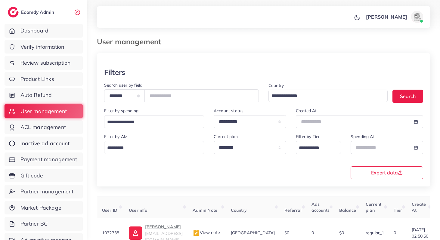 This screenshot has width=440, height=240. I want to click on span: ACL management, so click(43, 127).